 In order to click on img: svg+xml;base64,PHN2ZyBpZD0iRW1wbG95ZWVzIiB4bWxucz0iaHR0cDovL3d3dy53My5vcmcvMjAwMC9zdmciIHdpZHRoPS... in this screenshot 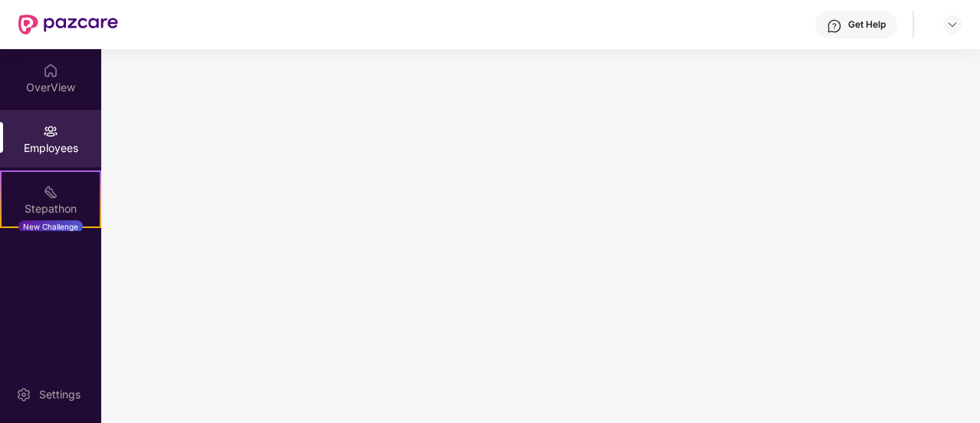, I will do `click(51, 131)`.